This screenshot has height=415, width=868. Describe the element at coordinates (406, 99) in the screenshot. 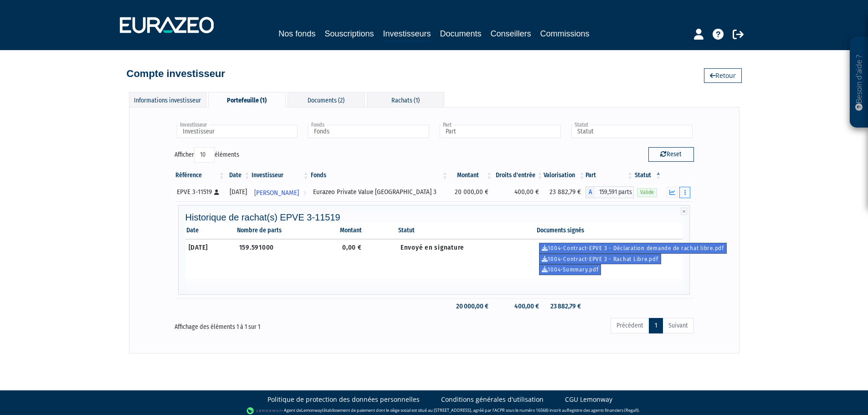

I see `div: Rachats (1)` at that location.